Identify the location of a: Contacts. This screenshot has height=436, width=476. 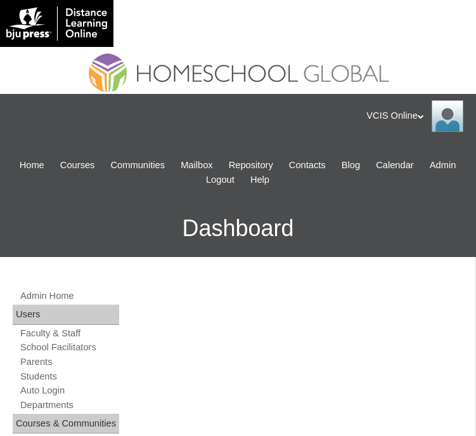
(308, 165).